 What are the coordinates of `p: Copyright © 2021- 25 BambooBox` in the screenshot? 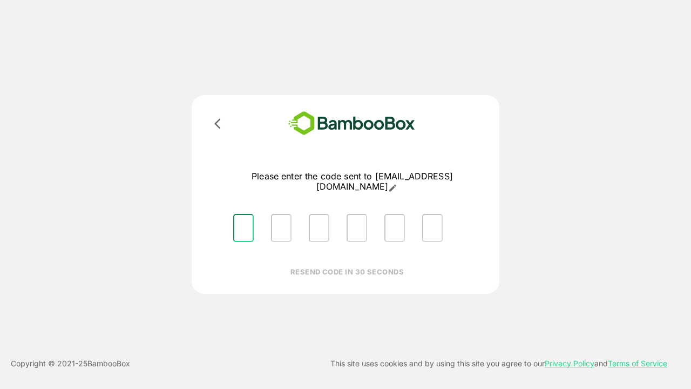 It's located at (70, 363).